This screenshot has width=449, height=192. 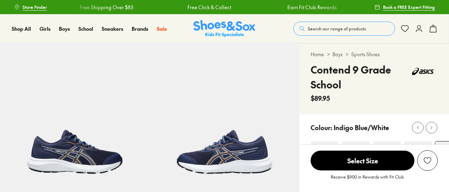 I want to click on a: Sports Shoes, so click(x=365, y=54).